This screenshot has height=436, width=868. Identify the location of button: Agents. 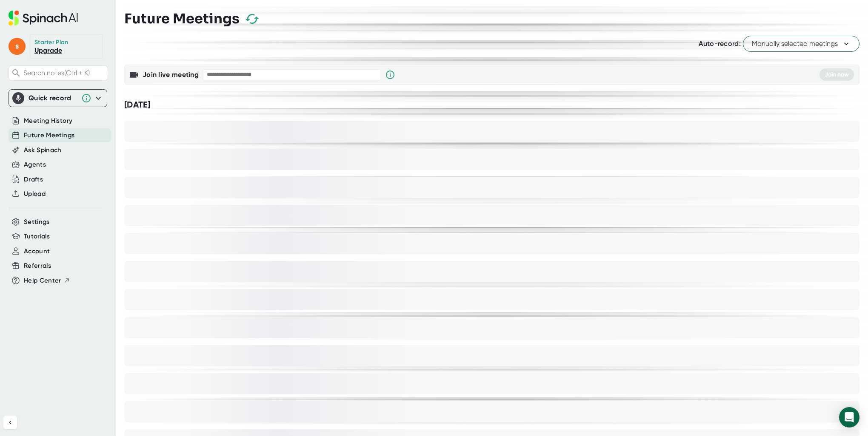
(35, 164).